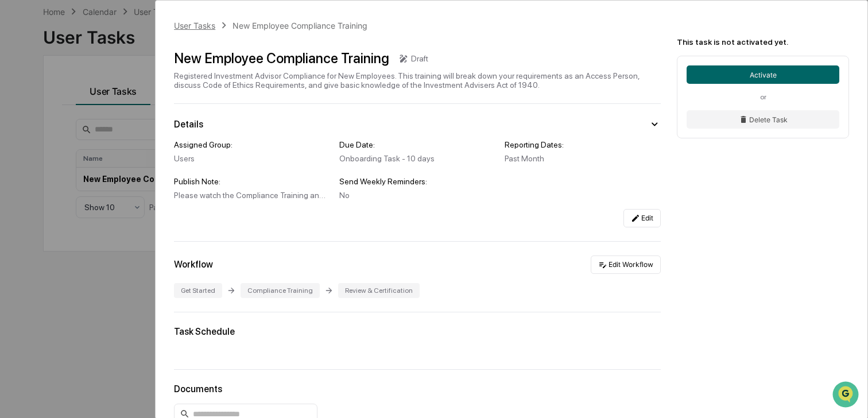 The image size is (868, 418). I want to click on button: Activate, so click(763, 75).